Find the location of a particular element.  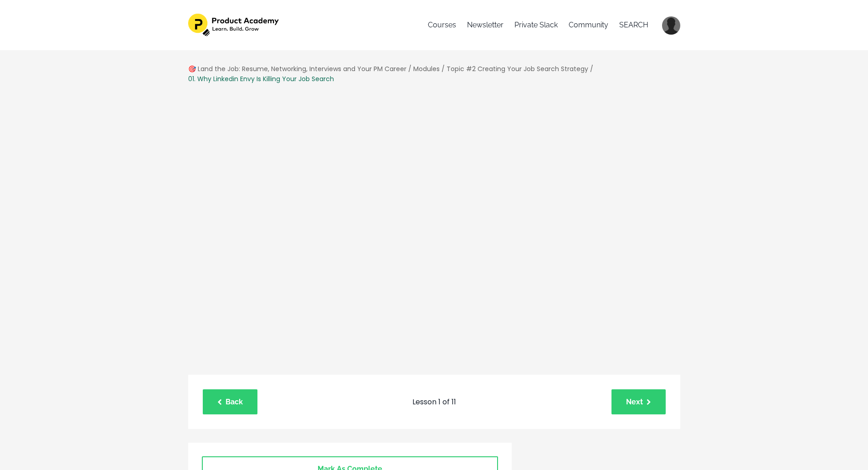

a: Back is located at coordinates (230, 402).